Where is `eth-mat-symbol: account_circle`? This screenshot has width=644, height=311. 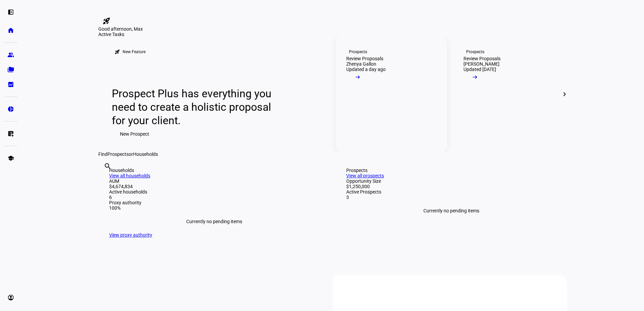
eth-mat-symbol: account_circle is located at coordinates (11, 298).